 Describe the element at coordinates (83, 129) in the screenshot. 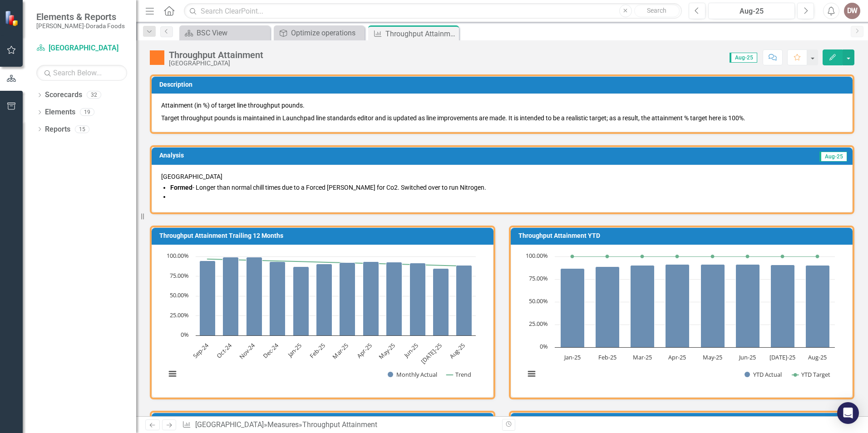

I see `div: 15` at that location.